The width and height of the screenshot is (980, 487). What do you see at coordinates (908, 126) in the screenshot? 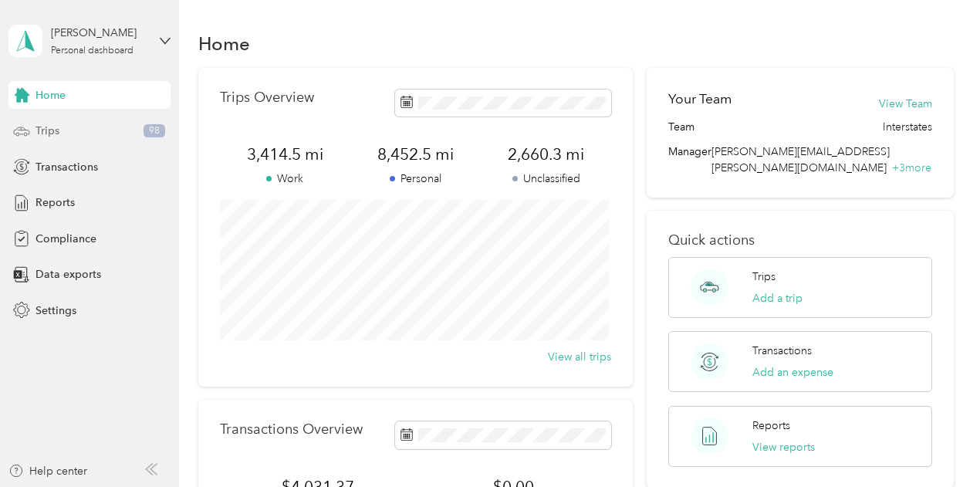
I see `span: Interstates` at bounding box center [908, 126].